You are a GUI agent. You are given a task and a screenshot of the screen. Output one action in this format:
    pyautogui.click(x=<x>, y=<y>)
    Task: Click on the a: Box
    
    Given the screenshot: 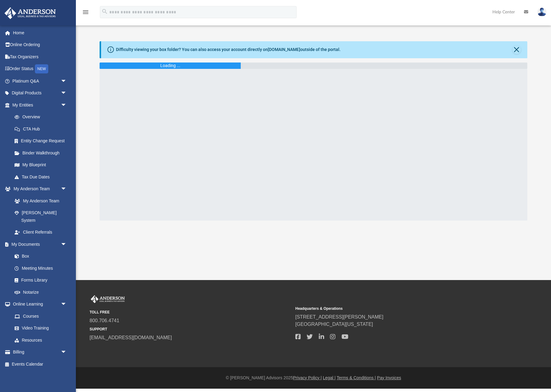 What is the action you would take?
    pyautogui.click(x=39, y=257)
    